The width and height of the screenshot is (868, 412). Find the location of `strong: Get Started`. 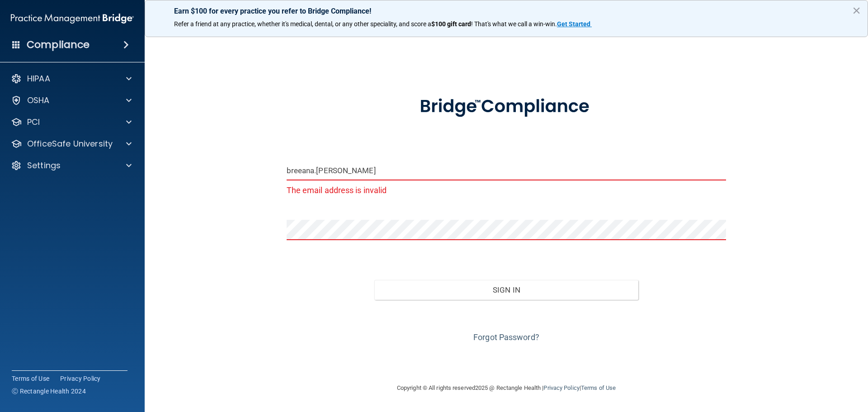

strong: Get Started is located at coordinates (574, 24).